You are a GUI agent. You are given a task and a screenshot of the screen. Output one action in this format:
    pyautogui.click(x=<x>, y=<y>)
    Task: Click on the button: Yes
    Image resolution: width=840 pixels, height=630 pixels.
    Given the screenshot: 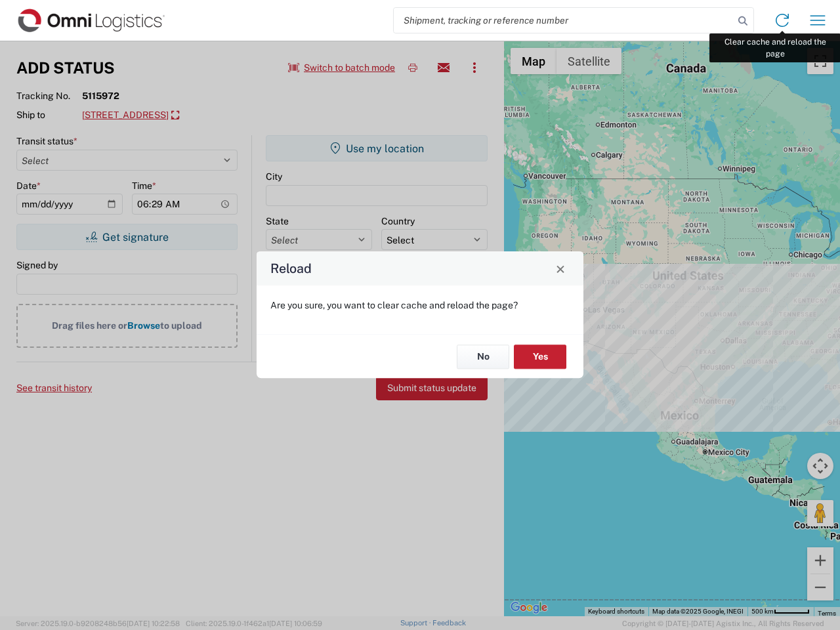 What is the action you would take?
    pyautogui.click(x=540, y=356)
    